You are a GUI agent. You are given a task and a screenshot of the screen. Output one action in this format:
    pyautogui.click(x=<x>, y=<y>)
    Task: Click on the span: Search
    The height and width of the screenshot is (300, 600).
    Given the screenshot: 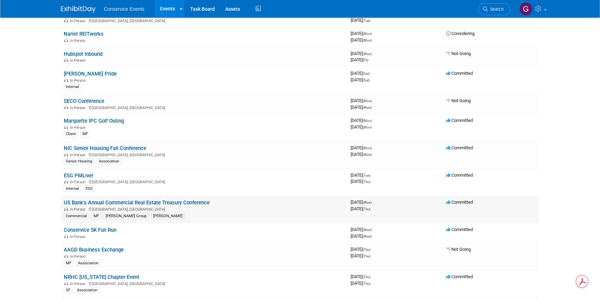 What is the action you would take?
    pyautogui.click(x=495, y=9)
    